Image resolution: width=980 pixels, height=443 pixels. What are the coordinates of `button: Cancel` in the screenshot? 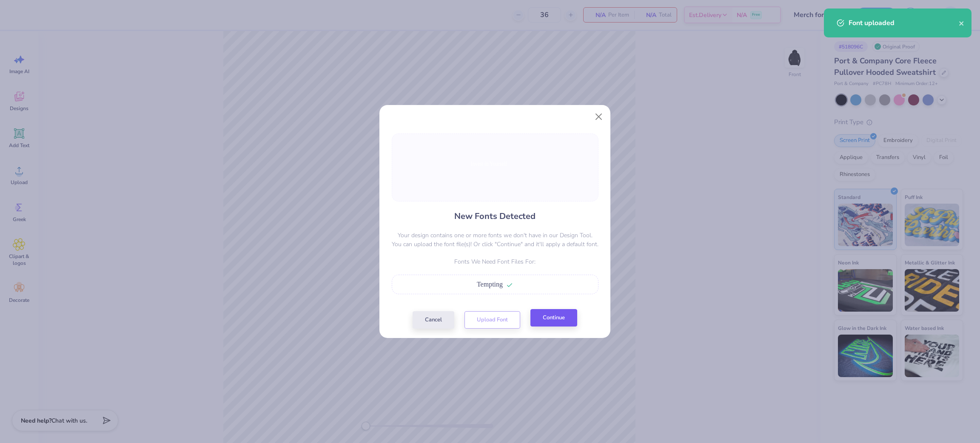 It's located at (434, 320).